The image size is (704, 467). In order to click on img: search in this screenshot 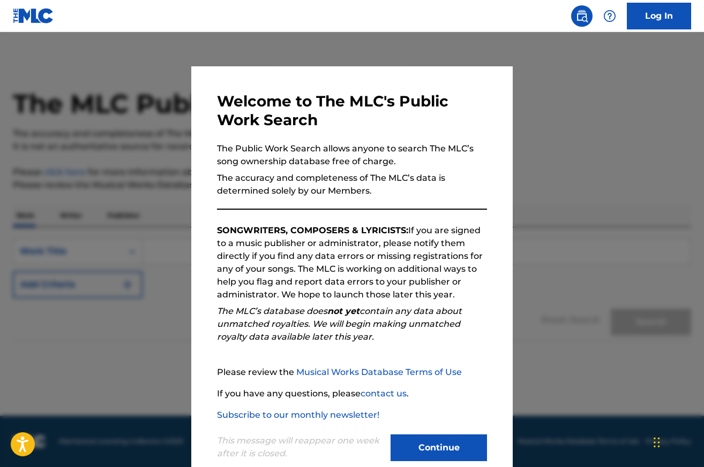, I will do `click(582, 16)`.